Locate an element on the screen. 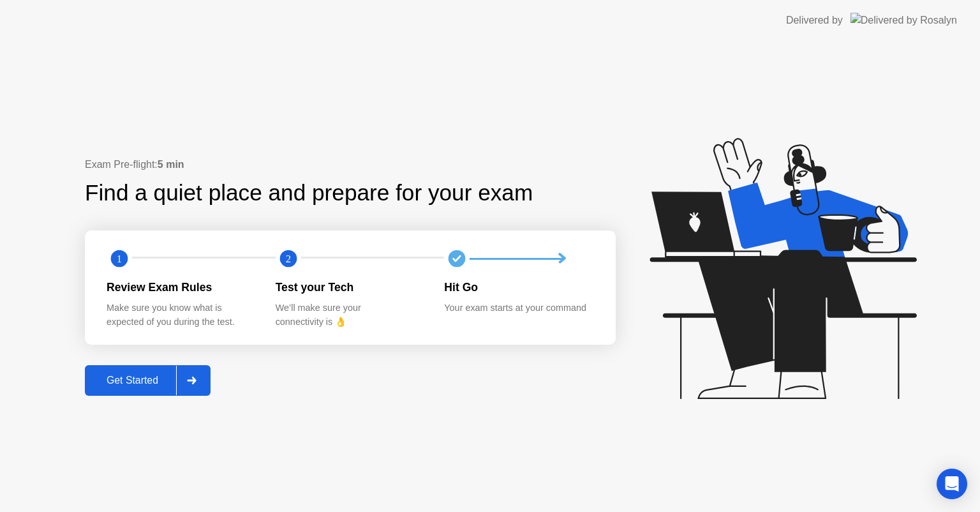 This screenshot has width=980, height=512. div: Get Started is located at coordinates (132, 381).